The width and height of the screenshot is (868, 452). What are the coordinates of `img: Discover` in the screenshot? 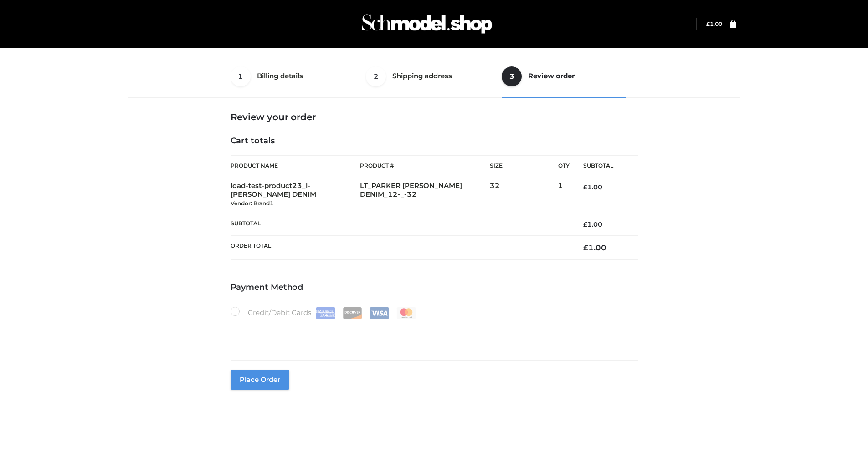 It's located at (352, 313).